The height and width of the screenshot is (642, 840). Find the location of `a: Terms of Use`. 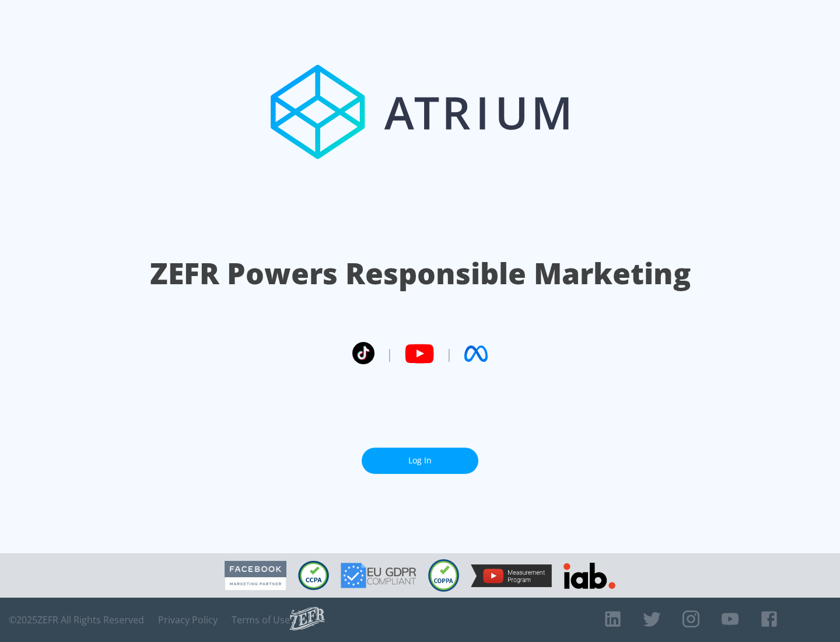

a: Terms of Use is located at coordinates (261, 620).